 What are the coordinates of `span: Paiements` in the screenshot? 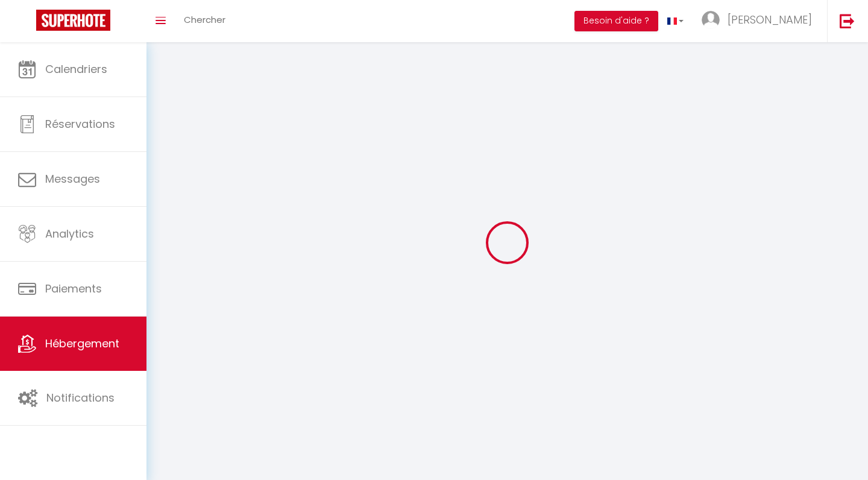 It's located at (73, 288).